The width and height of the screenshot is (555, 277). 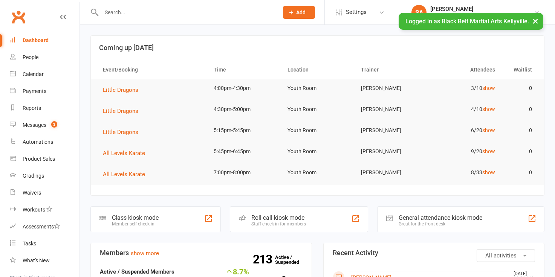 What do you see at coordinates (34, 210) in the screenshot?
I see `div: Workouts` at bounding box center [34, 210].